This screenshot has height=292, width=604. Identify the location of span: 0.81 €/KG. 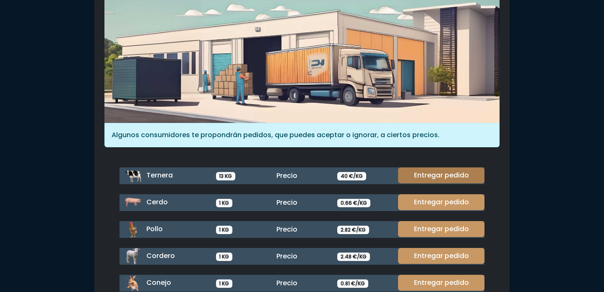
(353, 284).